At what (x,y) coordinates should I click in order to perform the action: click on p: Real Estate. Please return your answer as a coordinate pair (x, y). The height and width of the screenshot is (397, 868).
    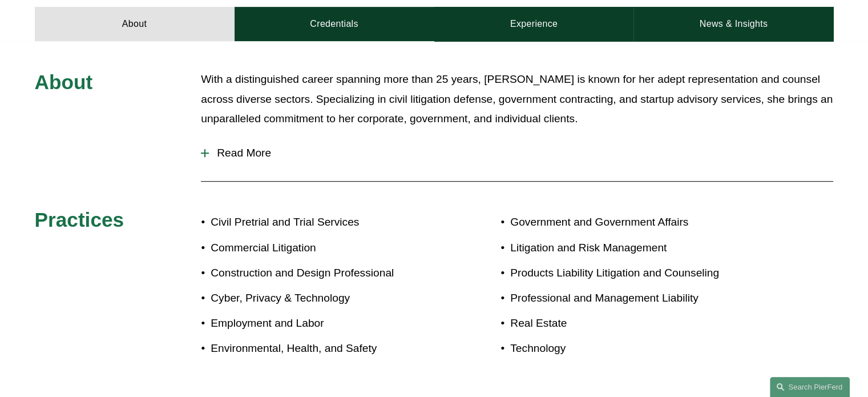
    Looking at the image, I should click on (639, 323).